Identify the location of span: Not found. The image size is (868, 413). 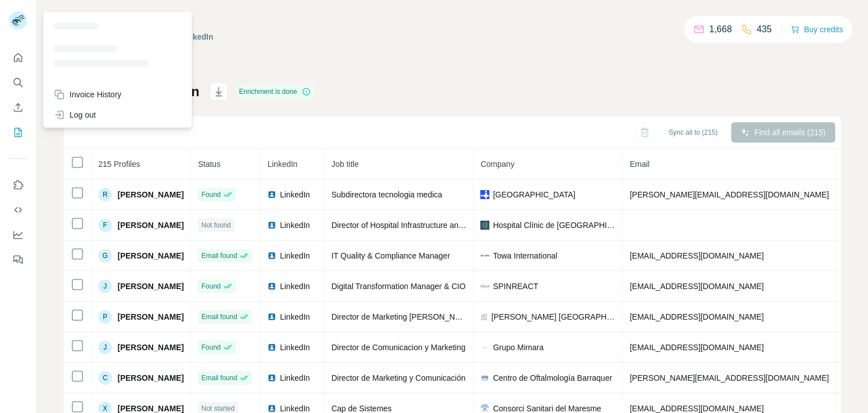
(216, 225).